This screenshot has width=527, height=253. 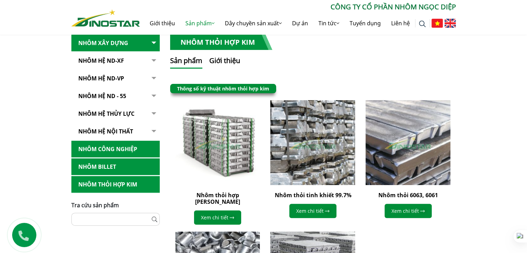 What do you see at coordinates (221, 42) in the screenshot?
I see `h1: Nhôm Thỏi hợp kim` at bounding box center [221, 42].